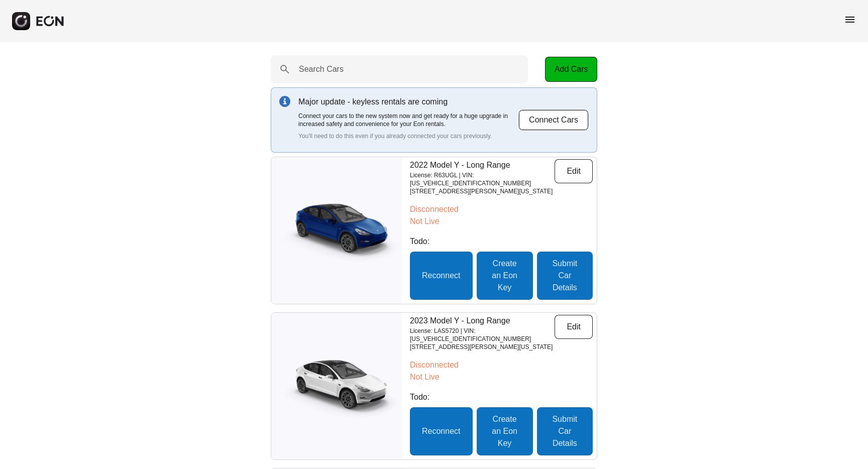  What do you see at coordinates (409, 136) in the screenshot?
I see `p: You'll need to do this even if you already connected your cars previously.` at bounding box center [409, 136].